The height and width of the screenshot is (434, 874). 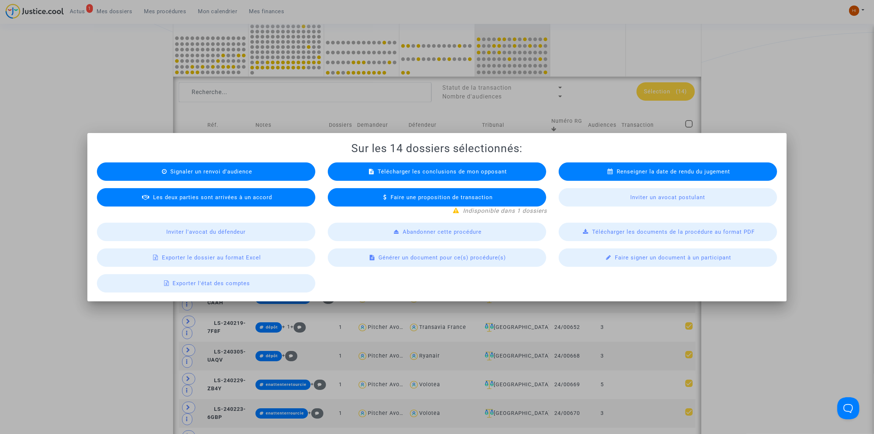 I want to click on span: Abandonner cette procédure, so click(x=442, y=232).